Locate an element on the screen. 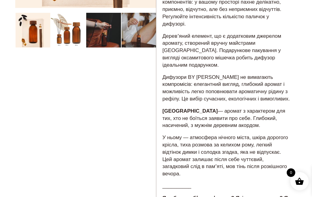  p: У ньому — атмосфера нічного міста, шкіра дорогого крісла, тиха розмова за келихом рому, легкий ві... is located at coordinates (226, 156).